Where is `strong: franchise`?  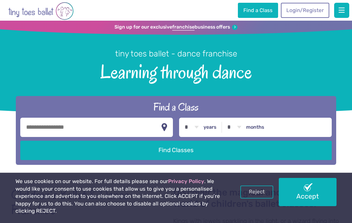
strong: franchise is located at coordinates (183, 27).